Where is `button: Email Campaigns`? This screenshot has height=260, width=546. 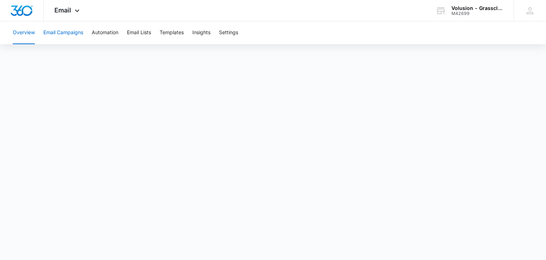
button: Email Campaigns is located at coordinates (63, 33).